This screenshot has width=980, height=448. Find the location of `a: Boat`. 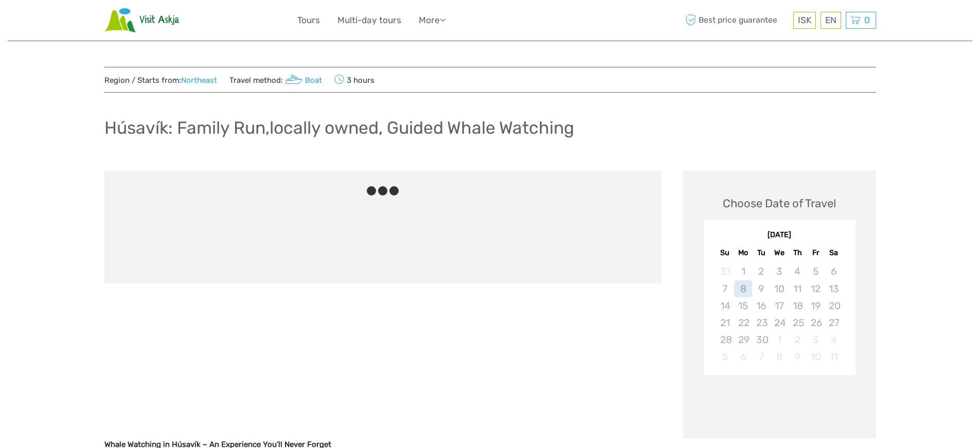

a: Boat is located at coordinates (303, 80).